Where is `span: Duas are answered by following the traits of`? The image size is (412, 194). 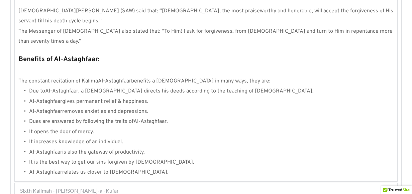 span: Duas are answered by following the traits of is located at coordinates (81, 122).